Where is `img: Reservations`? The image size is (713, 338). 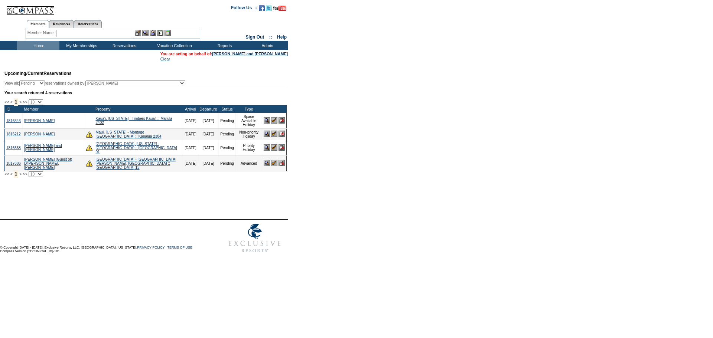
img: Reservations is located at coordinates (160, 33).